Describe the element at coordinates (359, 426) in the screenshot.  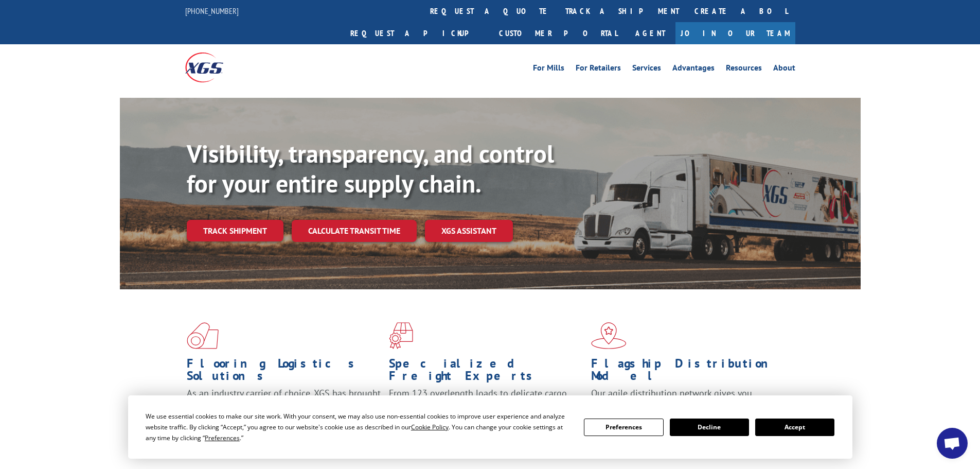
I see `div: We use essential cookies to make our site work. With your consent, we may also use non-essential ...` at that location.